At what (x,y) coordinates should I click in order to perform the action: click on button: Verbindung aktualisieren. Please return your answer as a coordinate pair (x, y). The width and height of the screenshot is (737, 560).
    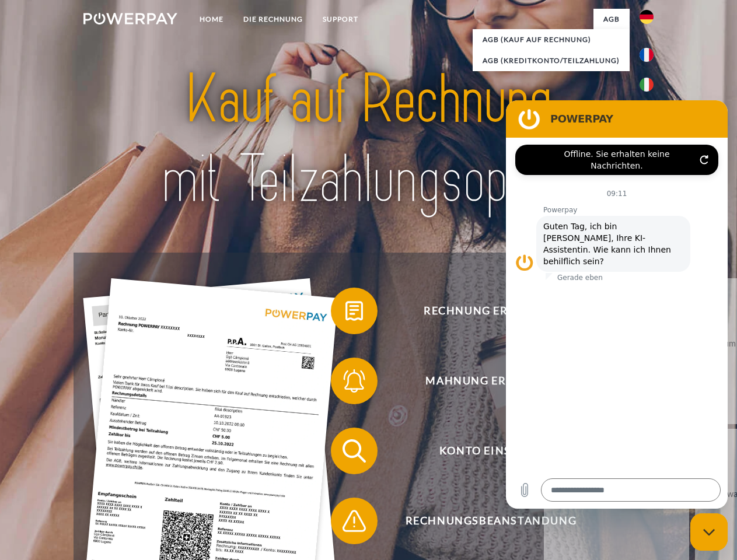
    Looking at the image, I should click on (198, 59).